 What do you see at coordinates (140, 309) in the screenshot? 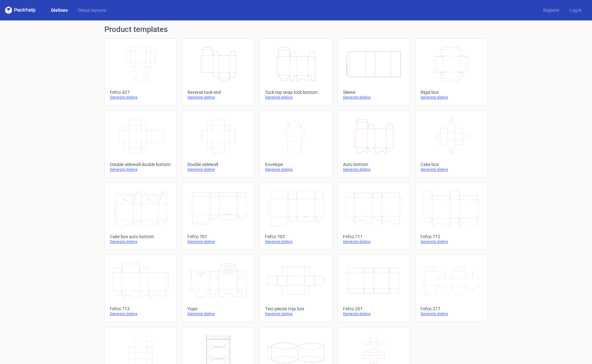
I see `div: Fefco 713` at bounding box center [140, 309].